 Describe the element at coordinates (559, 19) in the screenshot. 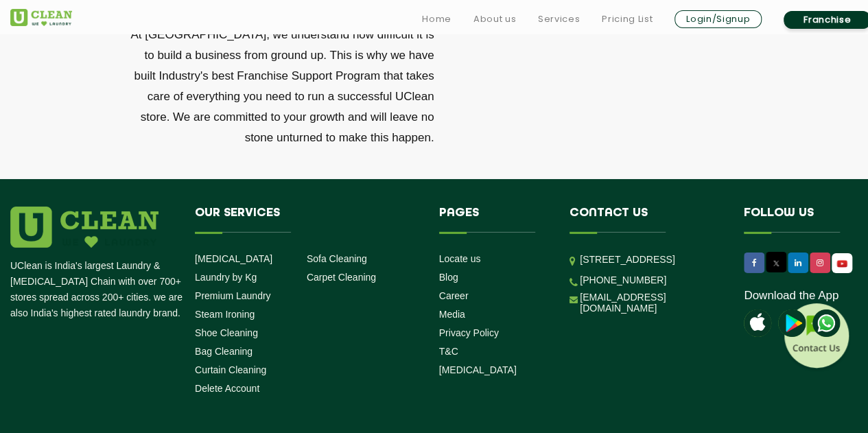

I see `a: Services` at that location.